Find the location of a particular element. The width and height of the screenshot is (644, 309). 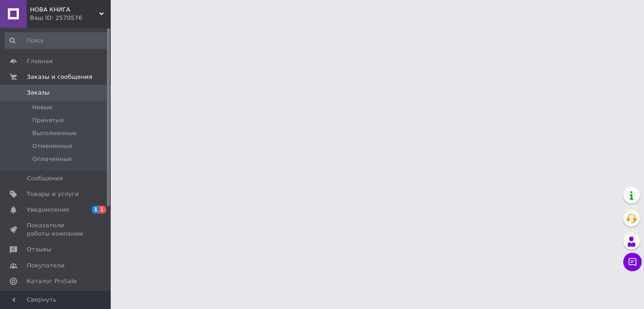

span: Заказы is located at coordinates (38, 93).